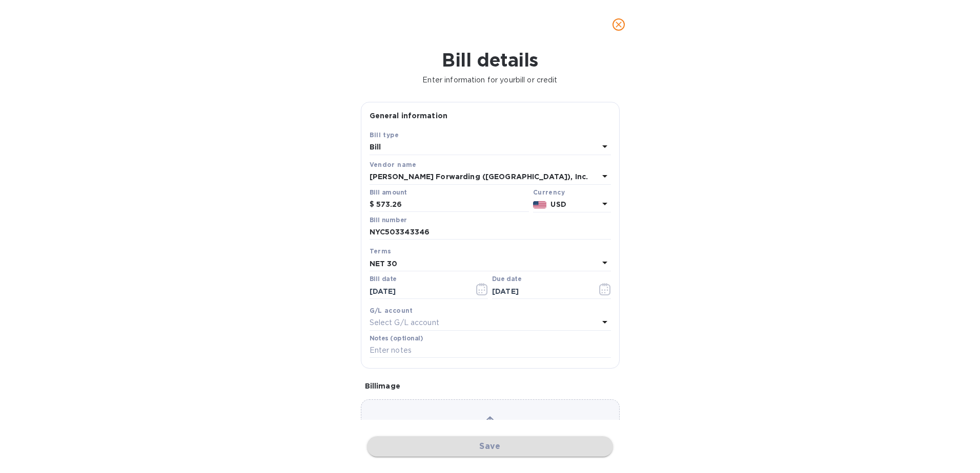  What do you see at coordinates (409, 116) in the screenshot?
I see `b: General information` at bounding box center [409, 116].